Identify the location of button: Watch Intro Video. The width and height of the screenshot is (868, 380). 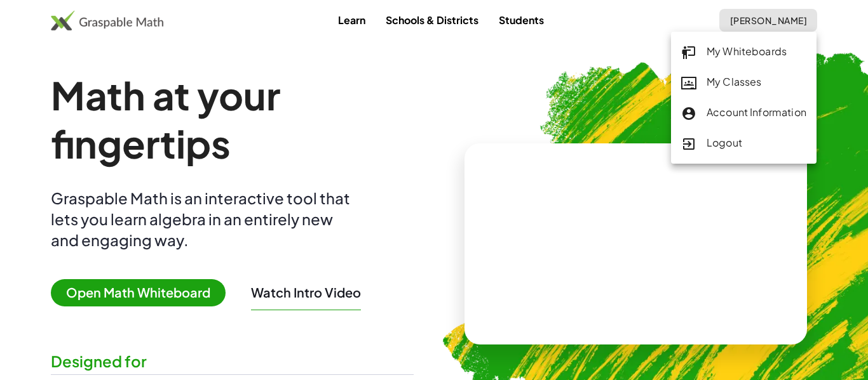
(306, 293).